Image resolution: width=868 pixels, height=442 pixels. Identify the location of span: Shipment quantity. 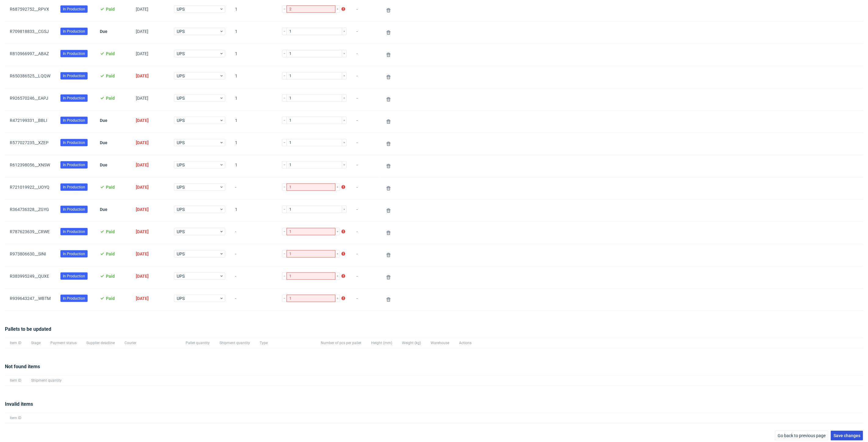
(47, 380).